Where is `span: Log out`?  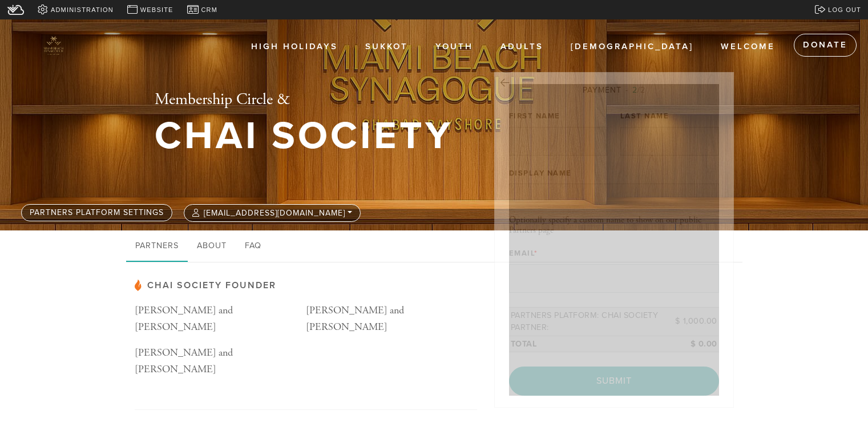
span: Log out is located at coordinates (845, 10).